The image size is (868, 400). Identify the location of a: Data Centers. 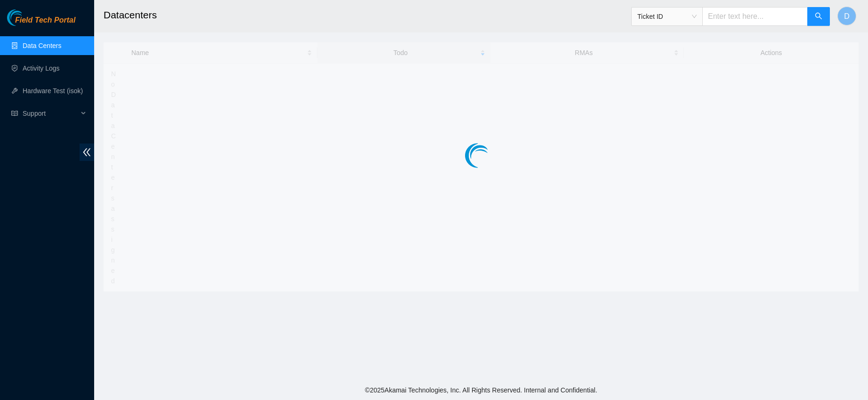
(42, 46).